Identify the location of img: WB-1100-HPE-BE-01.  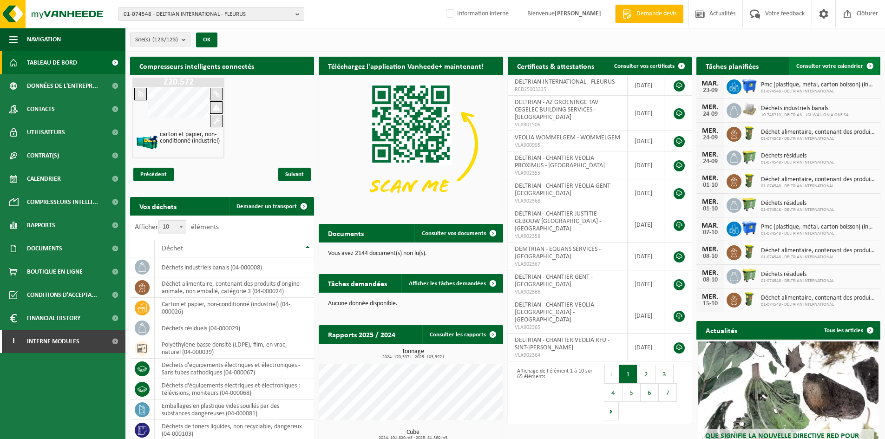
(749, 86).